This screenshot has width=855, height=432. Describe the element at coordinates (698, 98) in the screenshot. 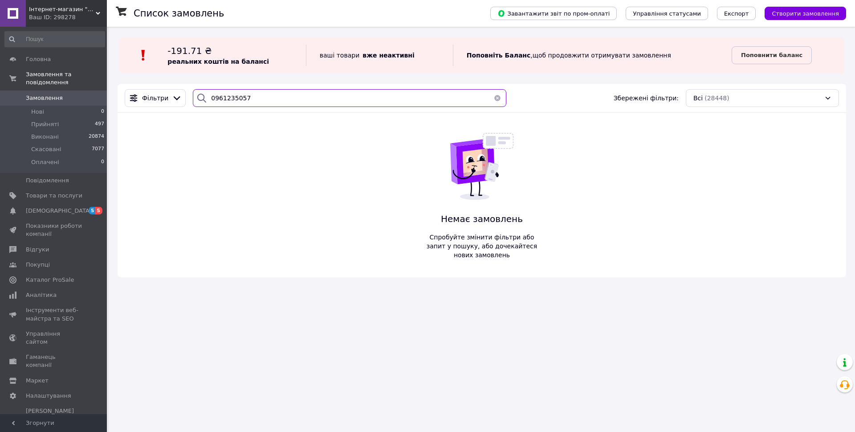

I see `span: Всі` at that location.